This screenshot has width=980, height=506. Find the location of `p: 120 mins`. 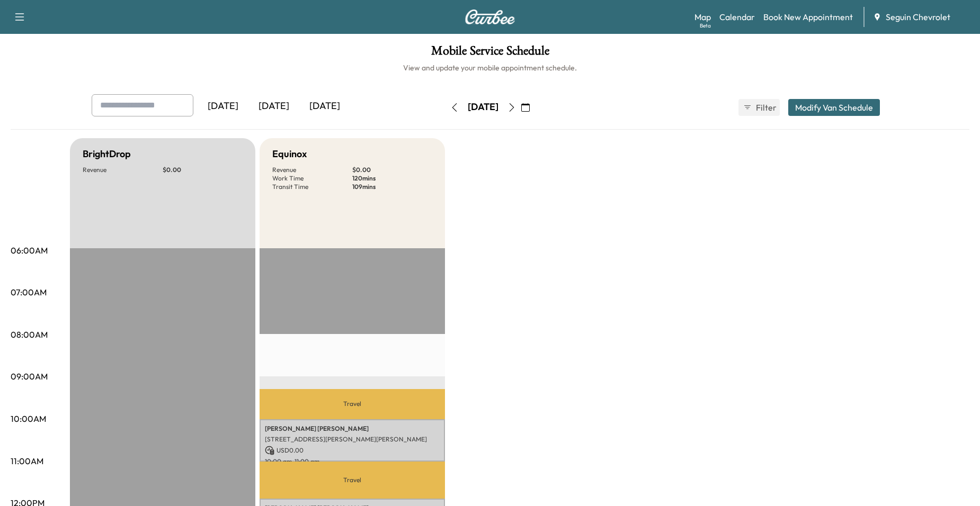

p: 120 mins is located at coordinates (392, 179).